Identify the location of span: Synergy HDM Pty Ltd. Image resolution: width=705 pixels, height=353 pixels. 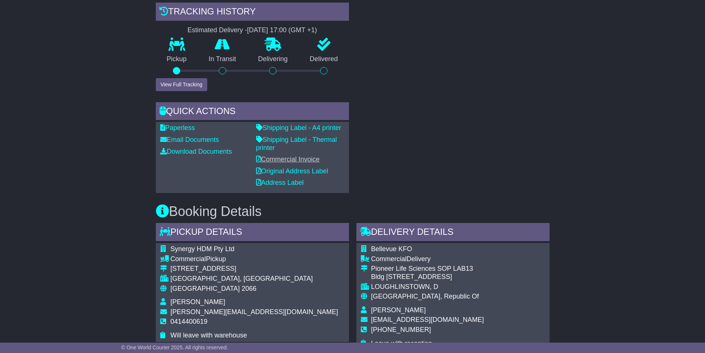
(202, 249).